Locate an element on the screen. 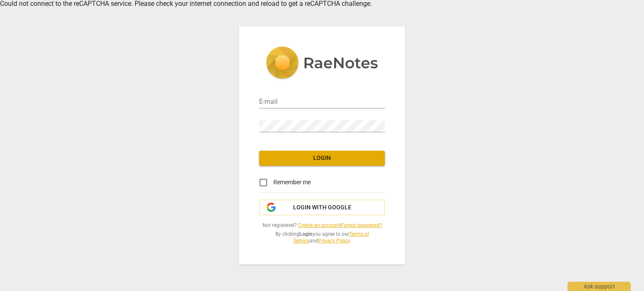 This screenshot has width=644, height=291. button: Login with Google is located at coordinates (322, 208).